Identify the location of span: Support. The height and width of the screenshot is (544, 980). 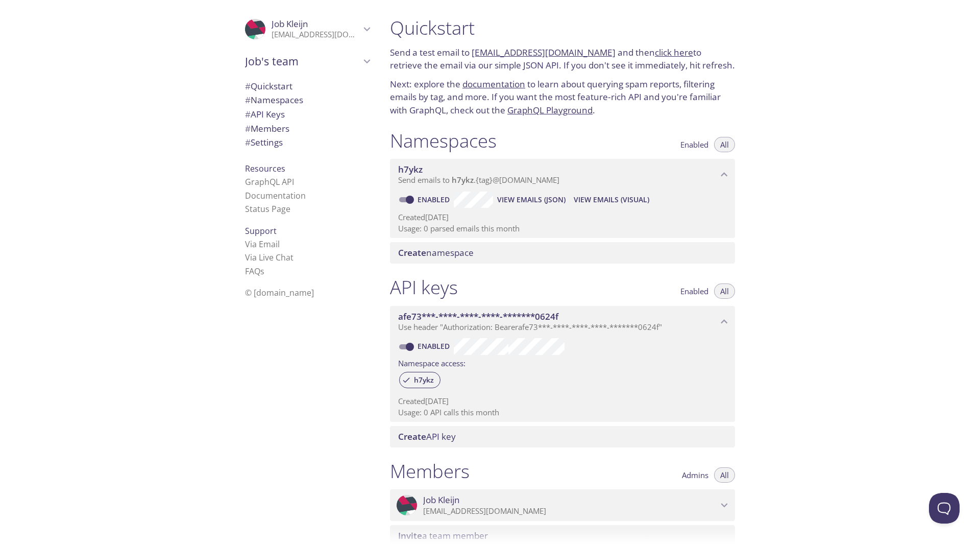
(261, 231).